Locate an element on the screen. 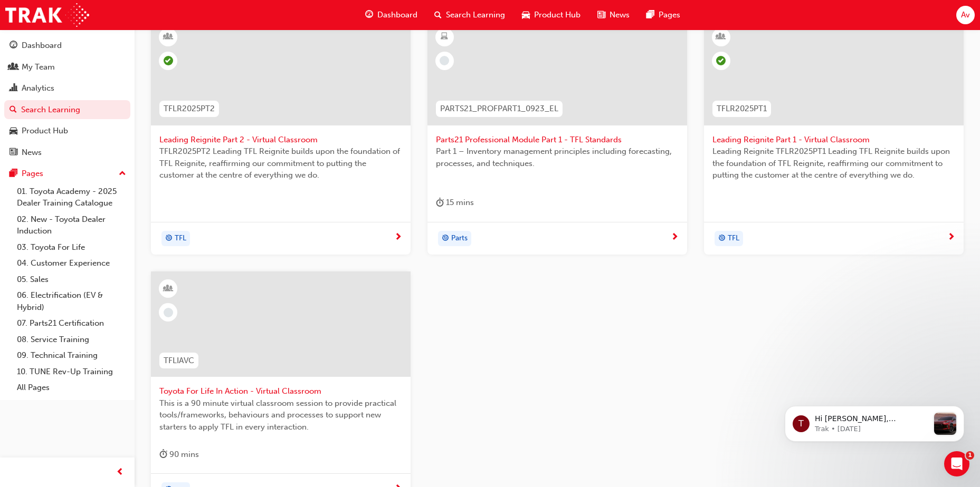 This screenshot has width=980, height=487. span: up-icon is located at coordinates (123, 174).